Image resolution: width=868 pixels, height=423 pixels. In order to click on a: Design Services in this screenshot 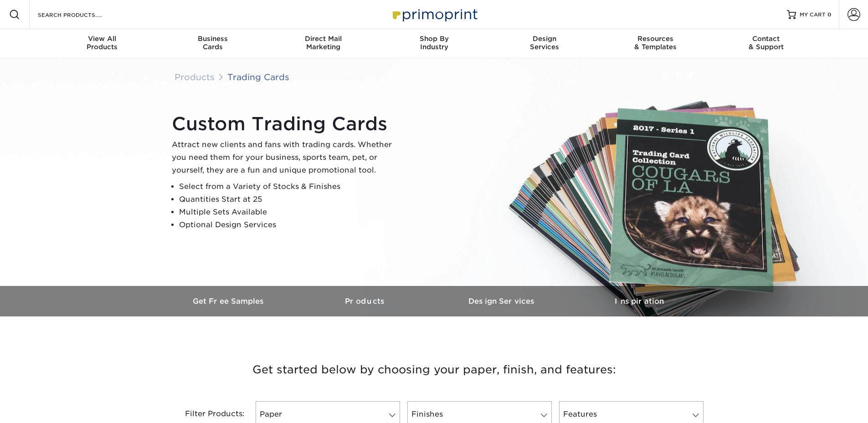, I will do `click(503, 301)`.